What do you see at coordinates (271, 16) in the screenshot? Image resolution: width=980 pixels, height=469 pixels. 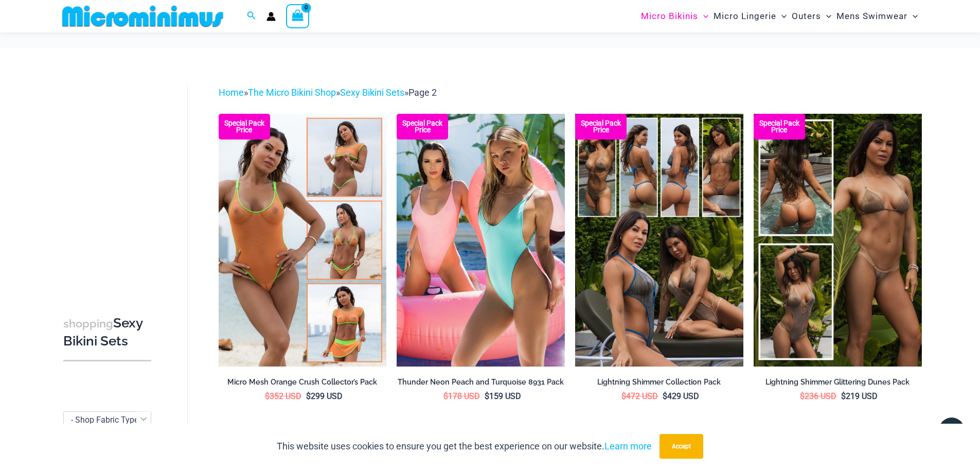 I see `a: Account icon link` at bounding box center [271, 16].